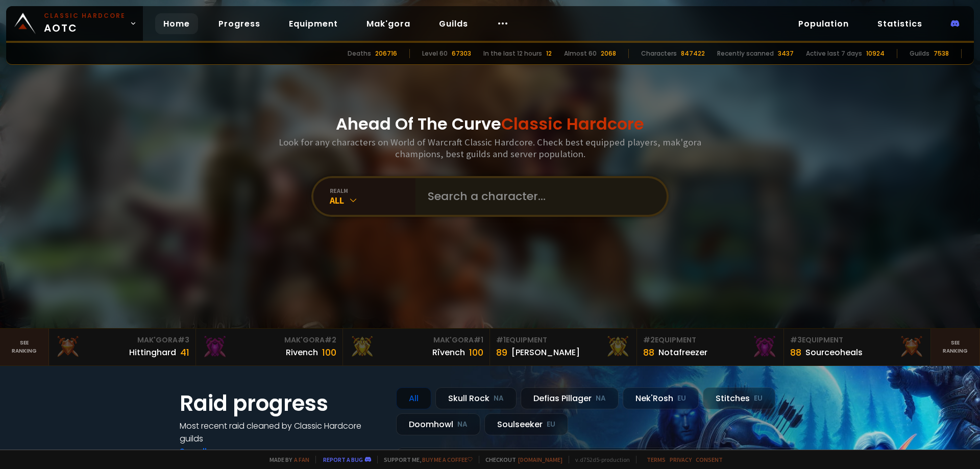  Describe the element at coordinates (85, 24) in the screenshot. I see `span: AOTC` at that location.